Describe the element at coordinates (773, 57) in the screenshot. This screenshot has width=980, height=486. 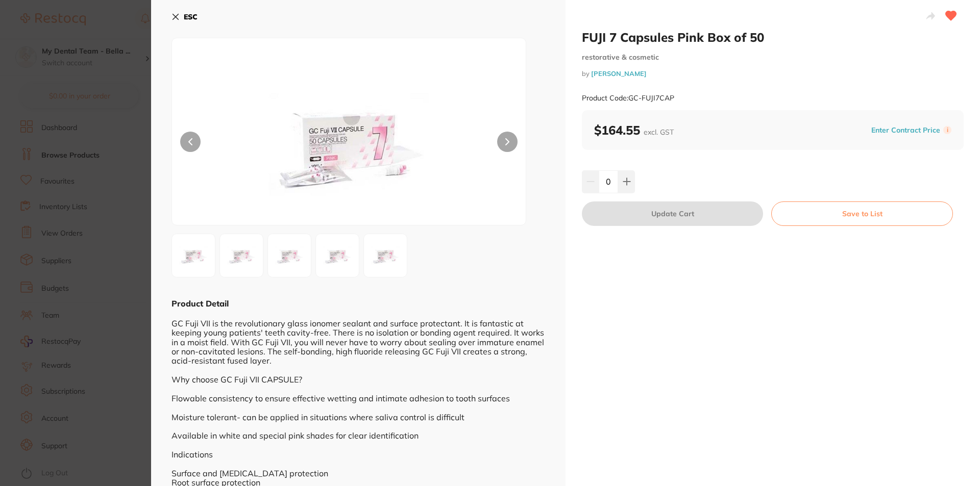
I see `small: restorative & cosmetic` at that location.